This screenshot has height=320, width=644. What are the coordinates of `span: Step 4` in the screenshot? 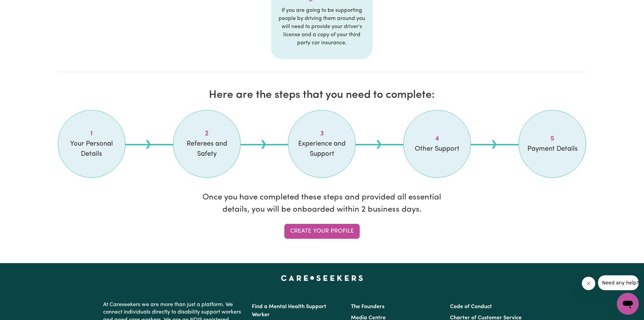 It's located at (437, 139).